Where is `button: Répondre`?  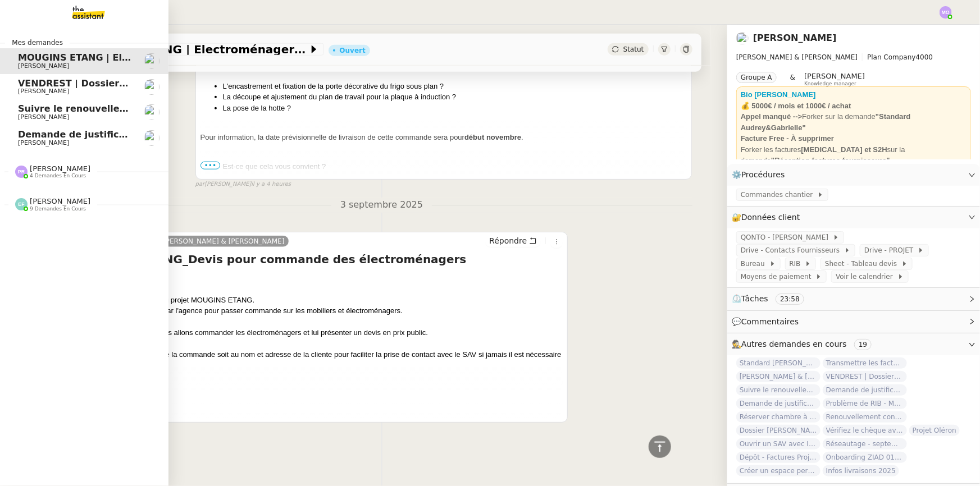
button: Répondre is located at coordinates (513, 241).